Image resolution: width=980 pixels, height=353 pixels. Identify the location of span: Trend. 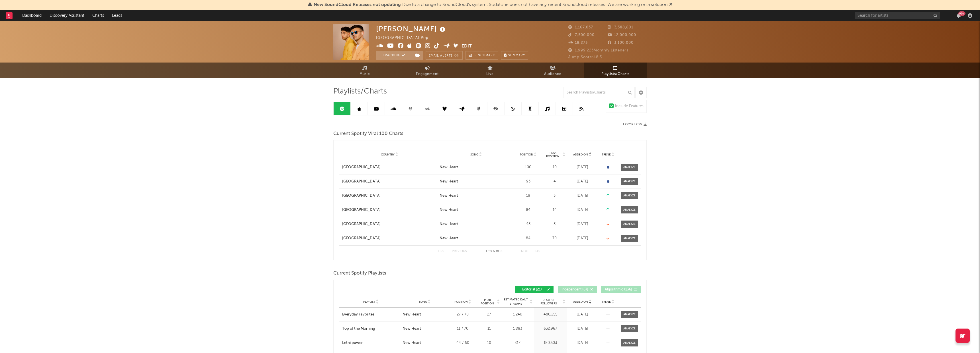
(606, 302).